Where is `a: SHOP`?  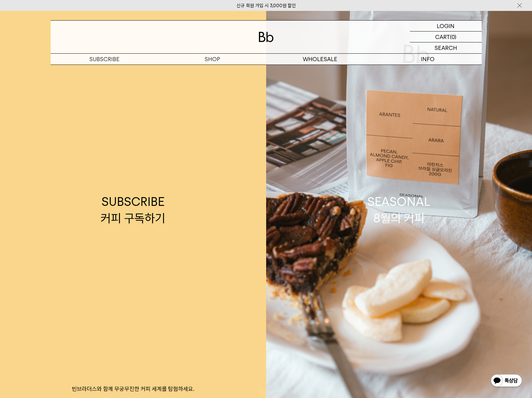
a: SHOP is located at coordinates (212, 59).